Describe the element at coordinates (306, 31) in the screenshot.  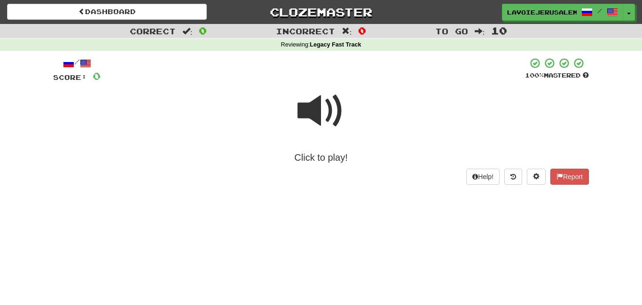
I see `span: Incorrect` at that location.